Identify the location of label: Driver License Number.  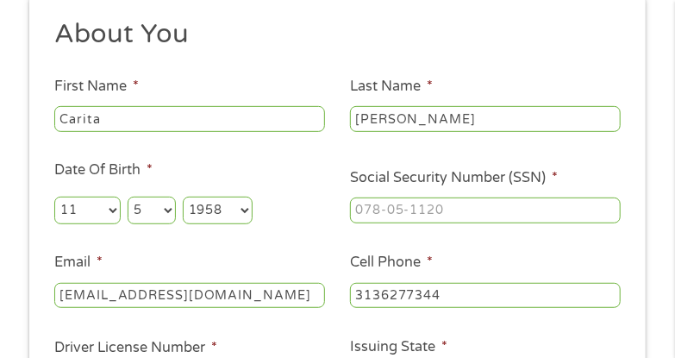
(135, 347).